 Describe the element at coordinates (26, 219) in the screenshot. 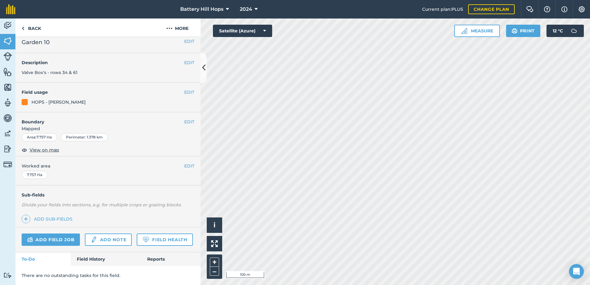

I see `img: svg+xml;base64,PHN2ZyB4bWxucz0iaHR0cDovL3d3dy53My5vcmcvMjAwMC9zdmciIHdpZHRoPSIxNCIgaGVpZ2h0PSIyNC...` at that location.